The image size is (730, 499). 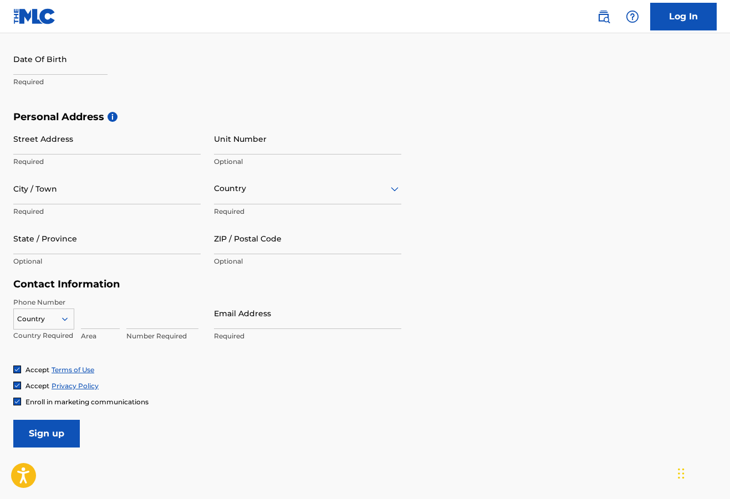 I want to click on img: search, so click(x=604, y=17).